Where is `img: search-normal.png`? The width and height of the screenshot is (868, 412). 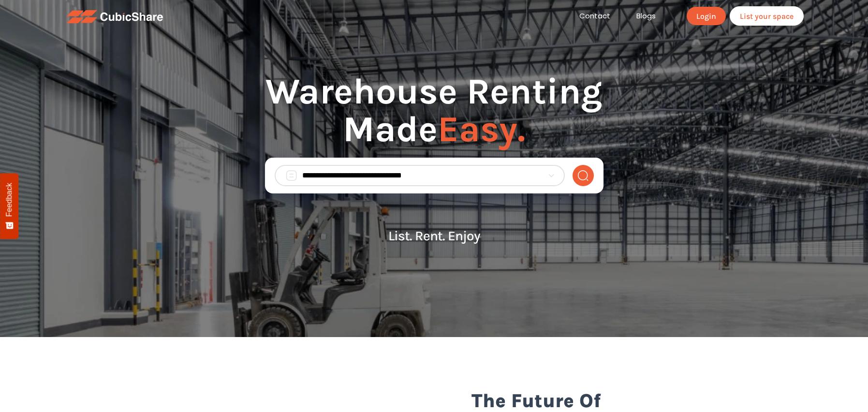 img: search-normal.png is located at coordinates (583, 175).